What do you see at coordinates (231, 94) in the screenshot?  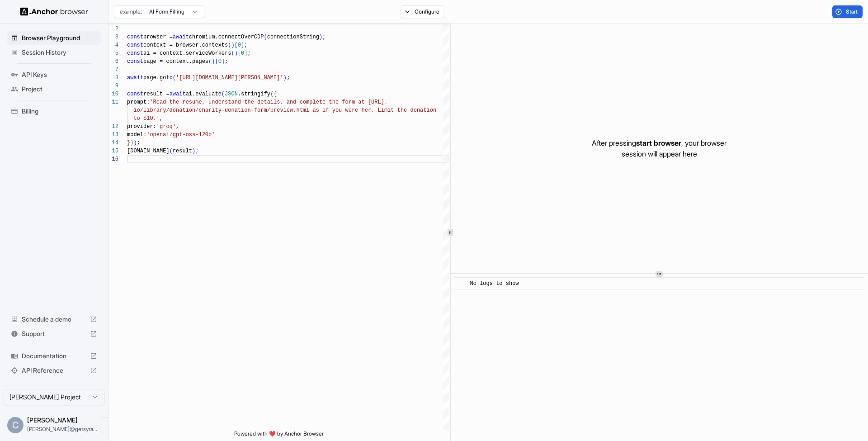 I see `span: JSON` at bounding box center [231, 94].